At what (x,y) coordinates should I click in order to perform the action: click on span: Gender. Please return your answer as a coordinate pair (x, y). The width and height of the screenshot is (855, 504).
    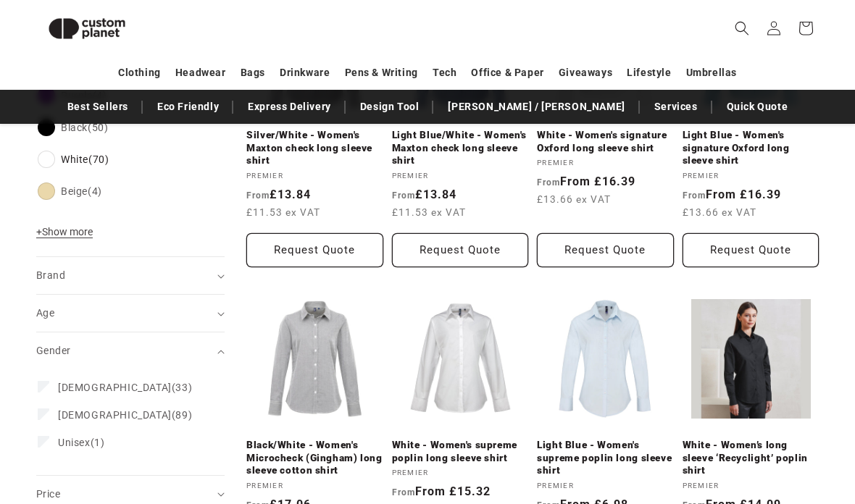
    Looking at the image, I should click on (53, 351).